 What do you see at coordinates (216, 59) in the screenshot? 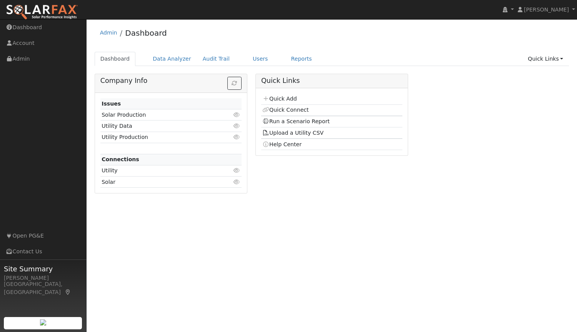
I see `a: Audit Trail` at bounding box center [216, 59].